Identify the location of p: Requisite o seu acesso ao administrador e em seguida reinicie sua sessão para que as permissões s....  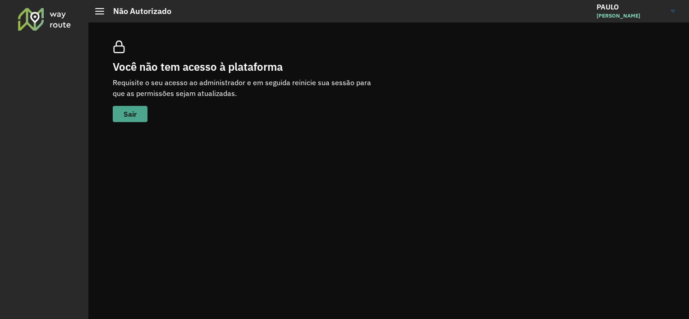
(248, 88).